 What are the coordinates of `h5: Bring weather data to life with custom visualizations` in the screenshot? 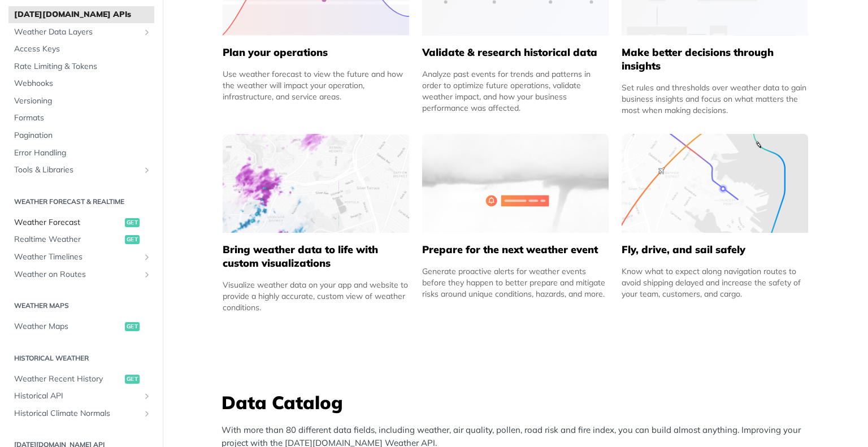 It's located at (316, 257).